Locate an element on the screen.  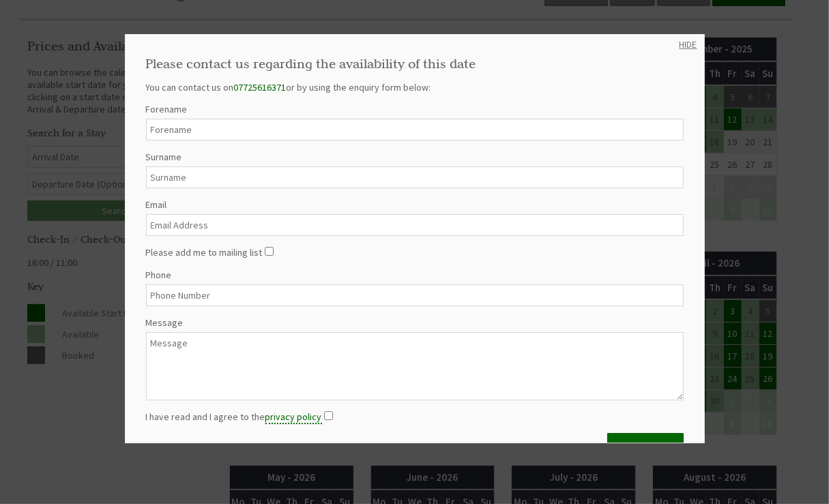
button: Send Enquiry is located at coordinates (645, 447).